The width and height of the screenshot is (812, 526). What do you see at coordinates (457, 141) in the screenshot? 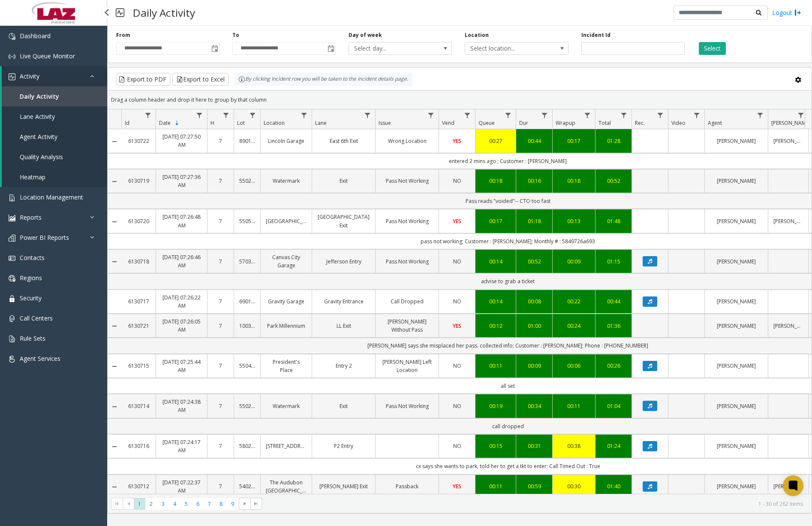
I see `a: YES` at bounding box center [457, 141].